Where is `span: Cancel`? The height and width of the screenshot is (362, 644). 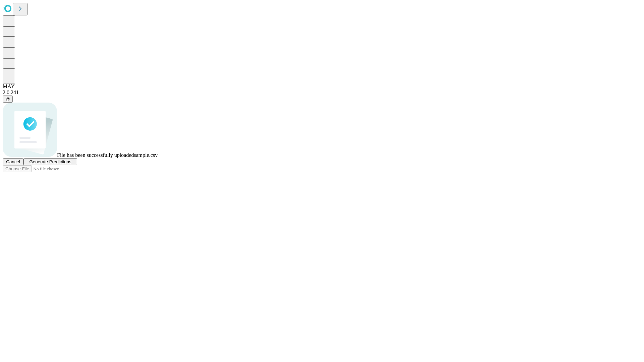 span: Cancel is located at coordinates (13, 161).